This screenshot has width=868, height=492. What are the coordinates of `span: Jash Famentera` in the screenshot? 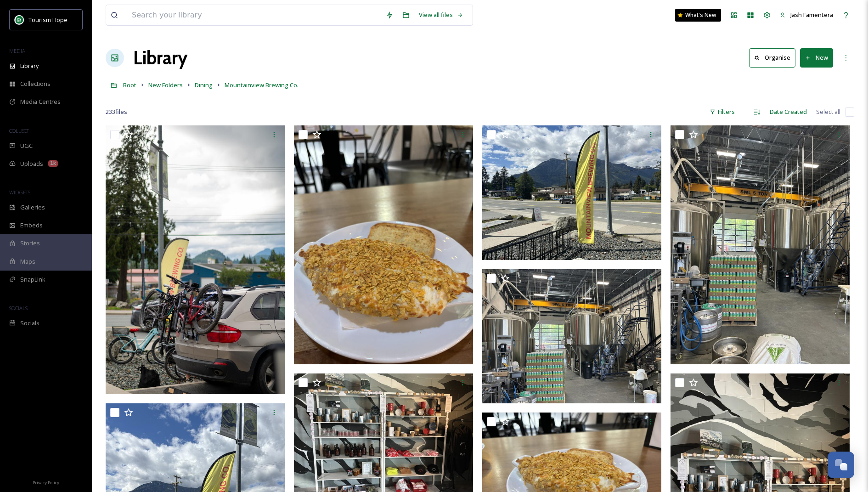 It's located at (811, 15).